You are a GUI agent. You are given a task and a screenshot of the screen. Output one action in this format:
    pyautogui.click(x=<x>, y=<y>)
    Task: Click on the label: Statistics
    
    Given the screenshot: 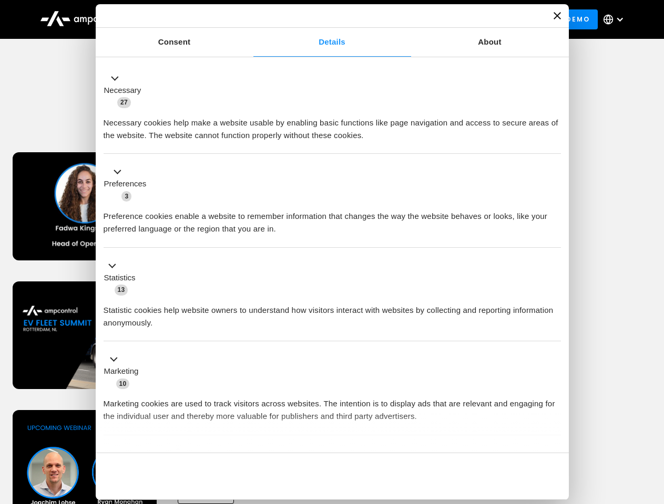 What is the action you would take?
    pyautogui.click(x=120, y=278)
    